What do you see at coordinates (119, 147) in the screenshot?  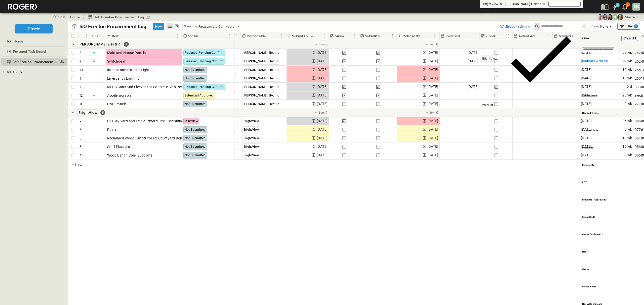 I see `span: Steel Planters` at bounding box center [119, 147].